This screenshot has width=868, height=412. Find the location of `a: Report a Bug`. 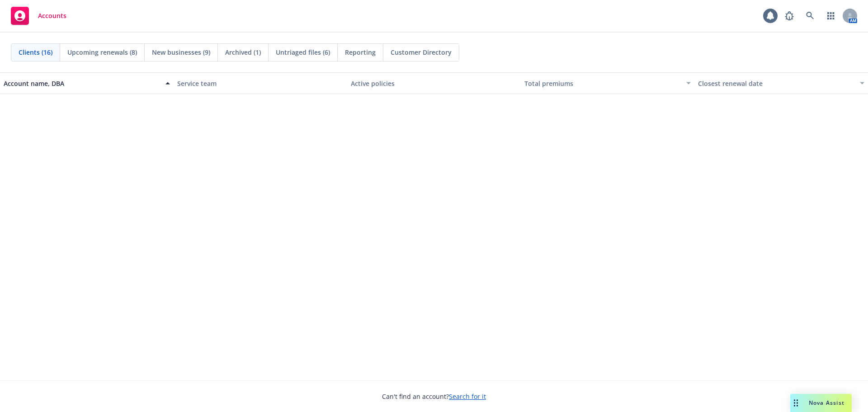

a: Report a Bug is located at coordinates (790, 16).